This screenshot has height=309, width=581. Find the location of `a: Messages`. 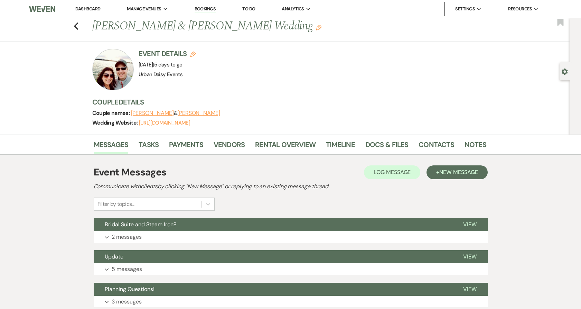

a: Messages is located at coordinates (111, 147).